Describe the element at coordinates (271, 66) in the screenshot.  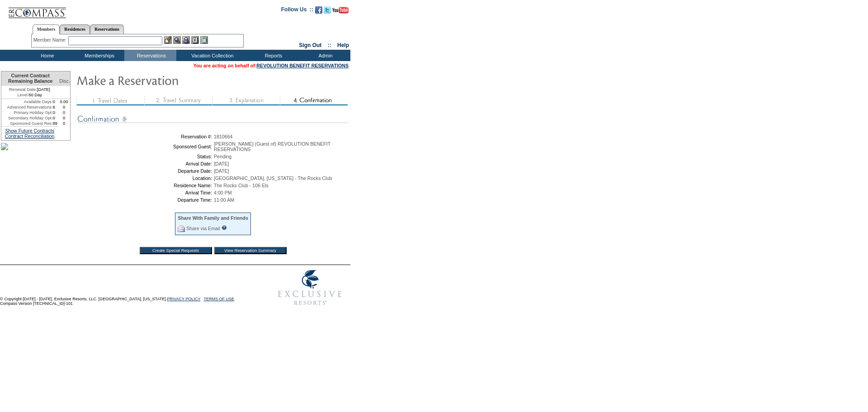
I see `span: You are acting on behalf of:` at that location.